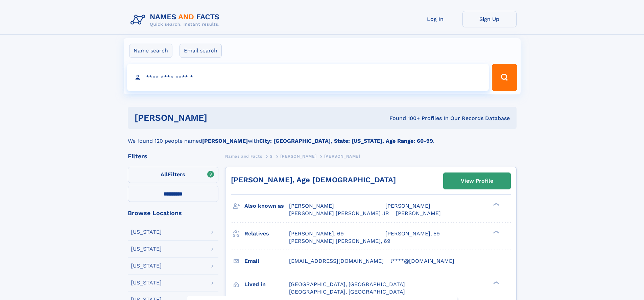  What do you see at coordinates (322, 137) in the screenshot?
I see `div: We found 120 people named with .` at bounding box center [322, 137].